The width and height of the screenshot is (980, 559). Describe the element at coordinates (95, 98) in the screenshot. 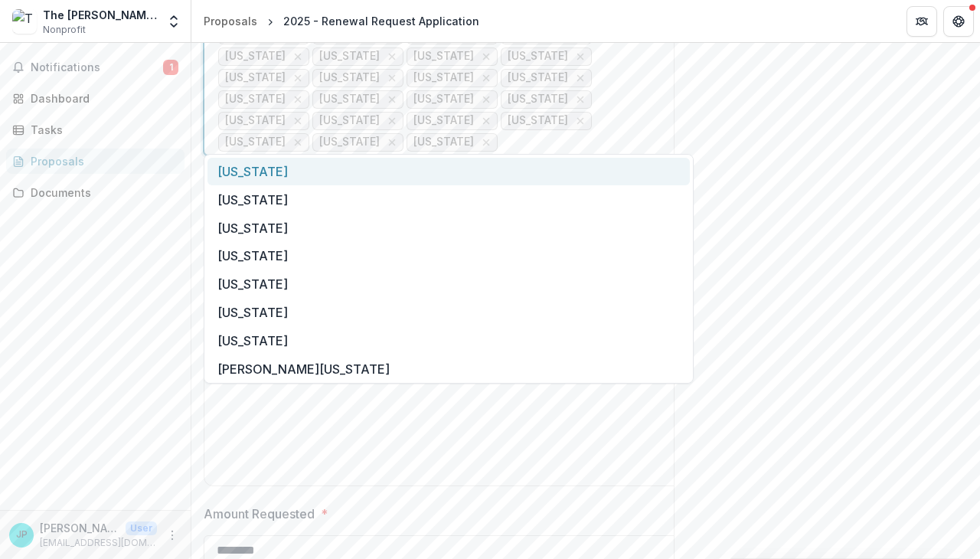

I see `a: Dashboard` at that location.